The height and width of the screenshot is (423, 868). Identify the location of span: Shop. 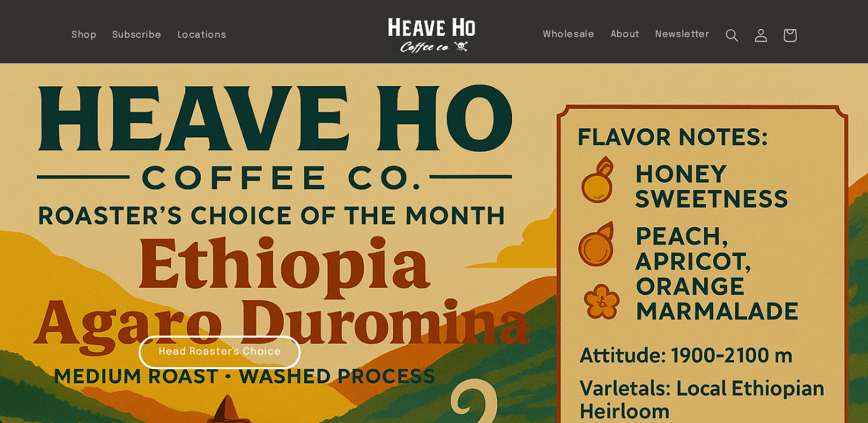
(84, 35).